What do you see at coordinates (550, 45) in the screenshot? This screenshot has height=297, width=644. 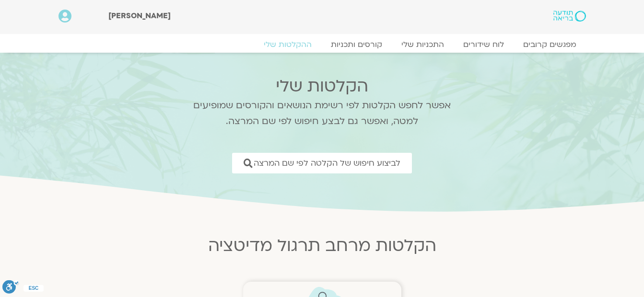 I see `a: מפגשים קרובים` at bounding box center [550, 45].